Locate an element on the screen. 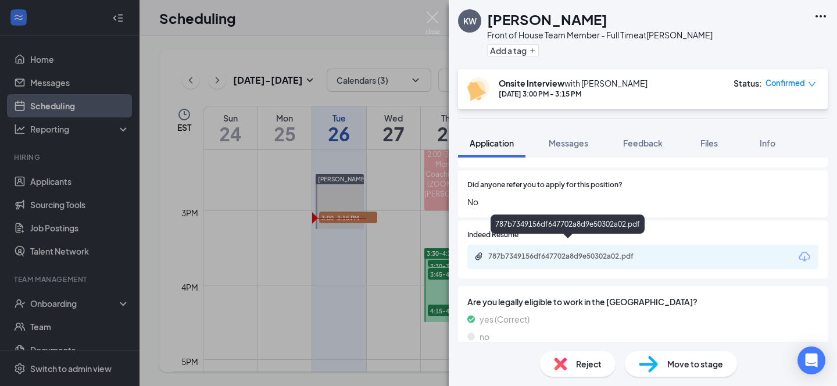  span: down is located at coordinates (812, 84).